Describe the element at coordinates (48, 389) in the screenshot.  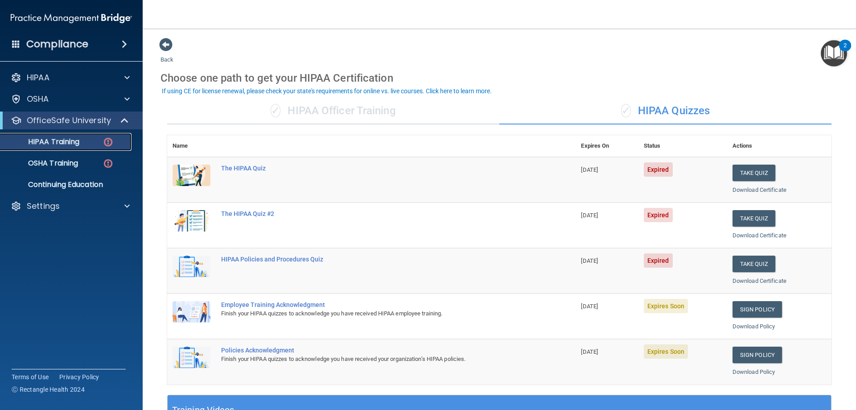
I see `span: Ⓒ Rectangle Health 2024` at that location.